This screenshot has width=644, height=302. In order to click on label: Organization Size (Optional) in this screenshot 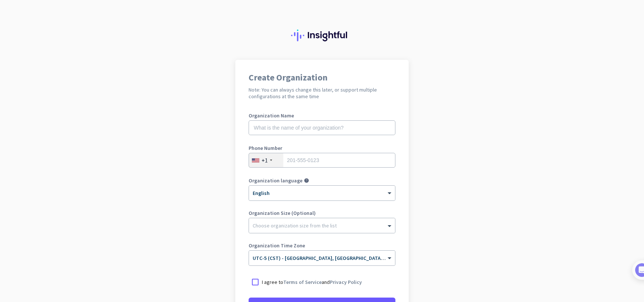, I will do `click(322, 213)`.